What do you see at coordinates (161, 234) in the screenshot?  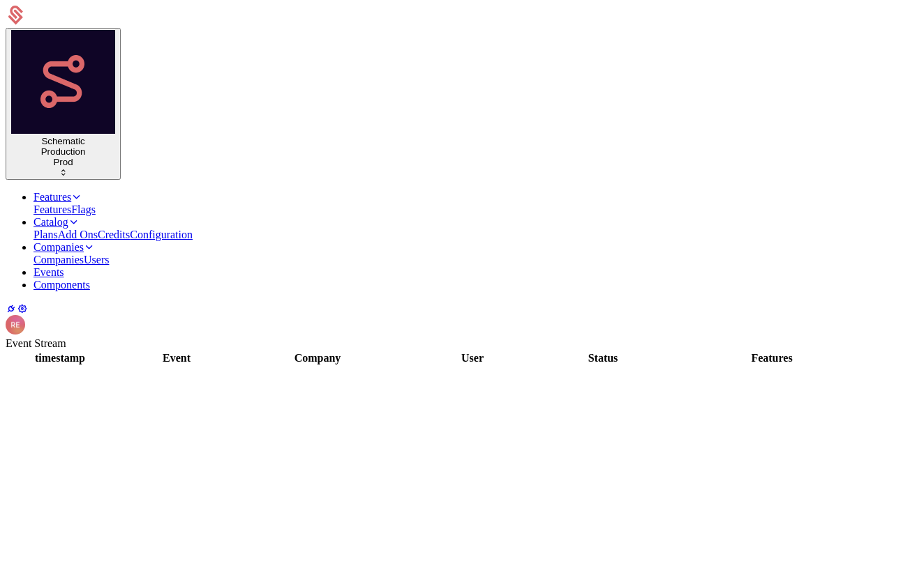 I see `a: Configuration` at bounding box center [161, 234].